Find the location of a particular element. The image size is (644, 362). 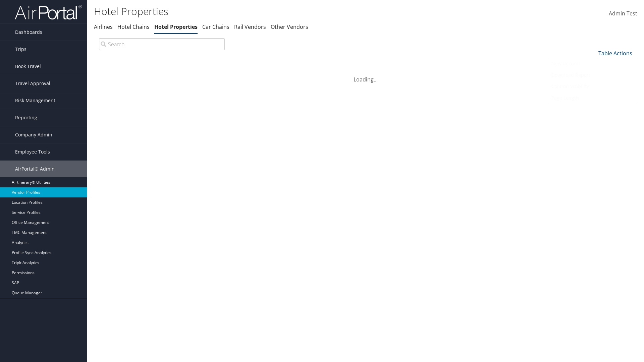

span: Reporting is located at coordinates (26, 118).